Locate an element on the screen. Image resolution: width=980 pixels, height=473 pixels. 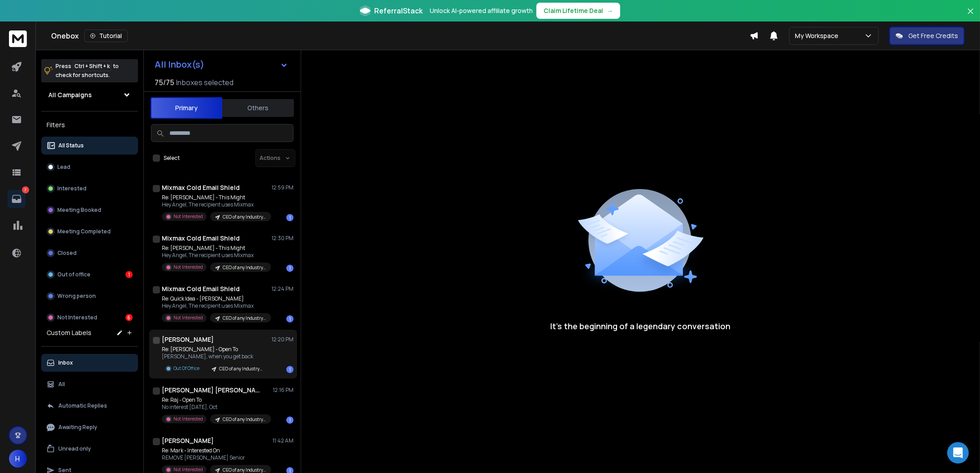
button: Not Interested6 is located at coordinates (89, 318).